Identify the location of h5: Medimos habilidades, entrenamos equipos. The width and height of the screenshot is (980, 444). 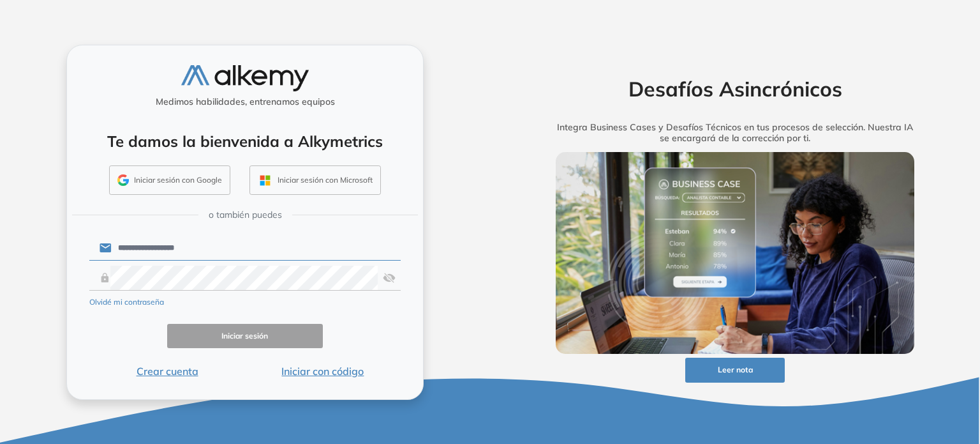
(245, 101).